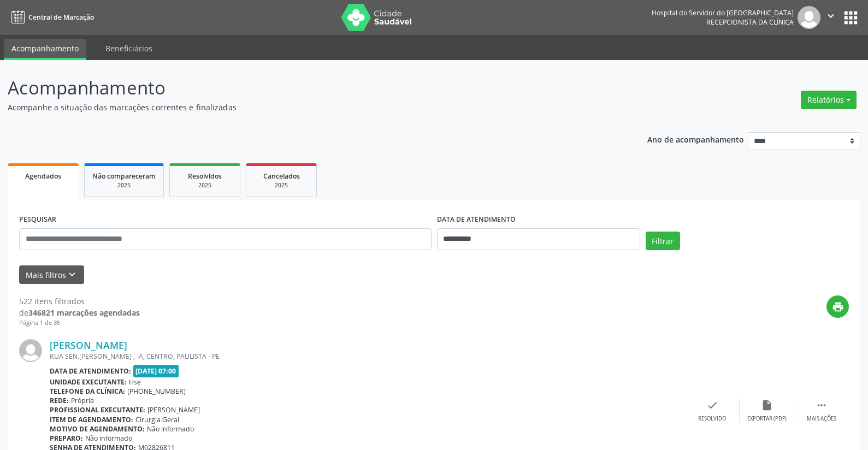 This screenshot has width=868, height=450. Describe the element at coordinates (97, 428) in the screenshot. I see `b: Motivo de agendamento:` at that location.